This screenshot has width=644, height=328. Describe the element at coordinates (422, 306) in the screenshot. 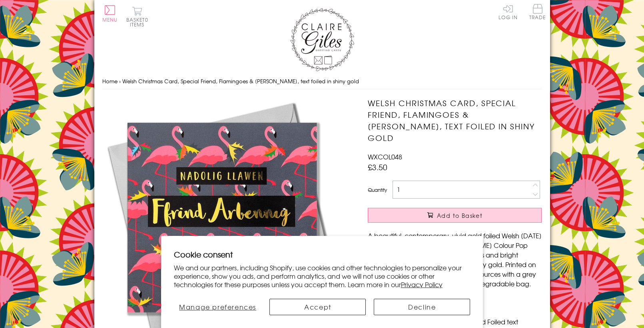

I see `button: Decline` at that location.